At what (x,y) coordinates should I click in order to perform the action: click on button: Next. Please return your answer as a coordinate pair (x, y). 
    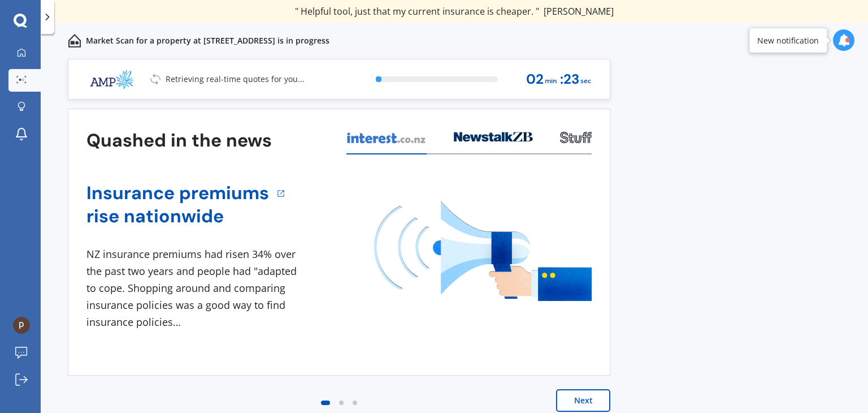
    Looking at the image, I should click on (583, 400).